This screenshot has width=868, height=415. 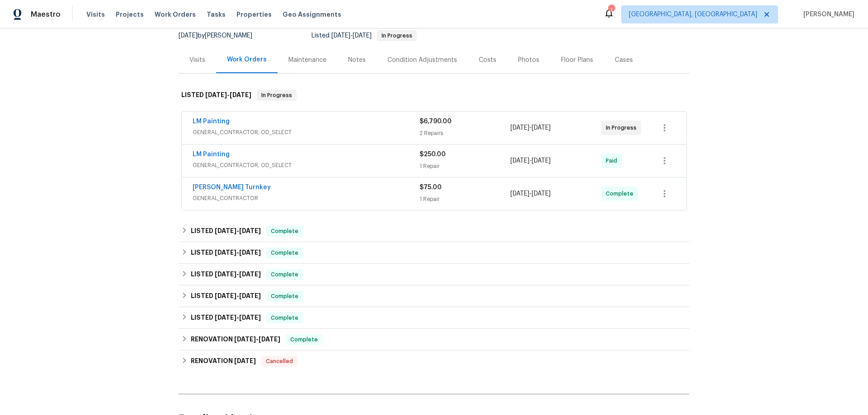 I want to click on div: Floor Plans, so click(x=577, y=60).